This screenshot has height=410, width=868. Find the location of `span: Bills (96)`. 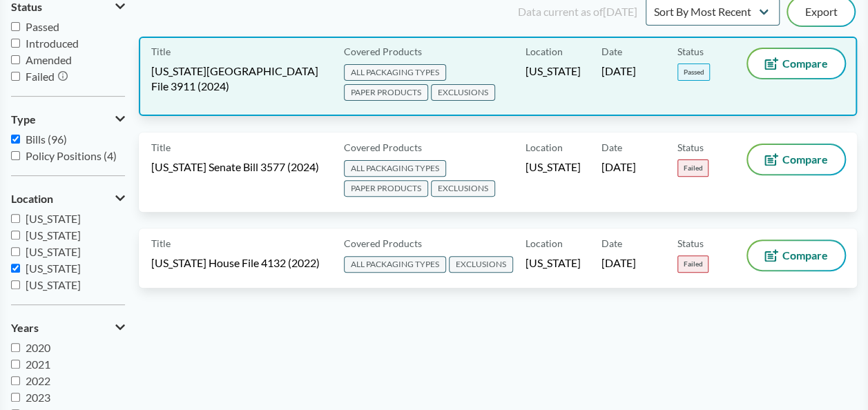

span: Bills (96) is located at coordinates (46, 139).